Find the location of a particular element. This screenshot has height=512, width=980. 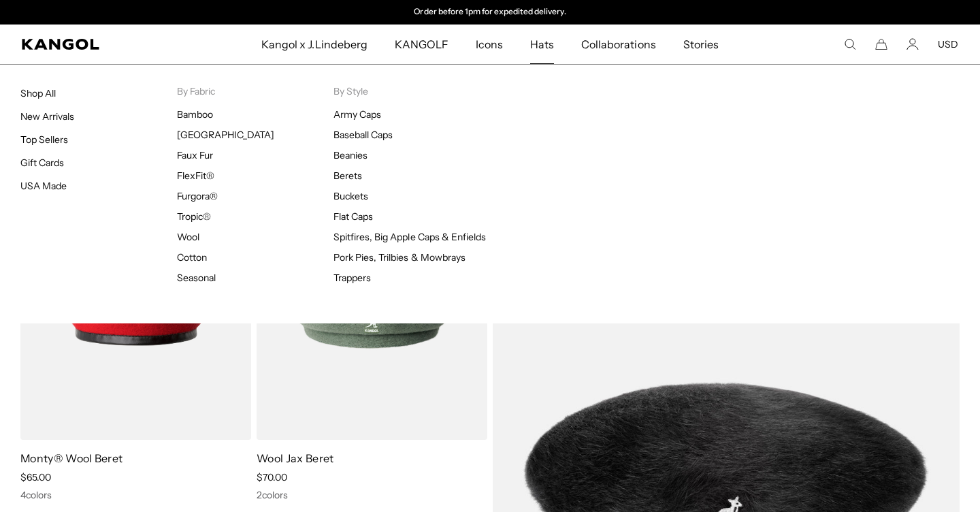

span: $70.00 is located at coordinates (271, 477).